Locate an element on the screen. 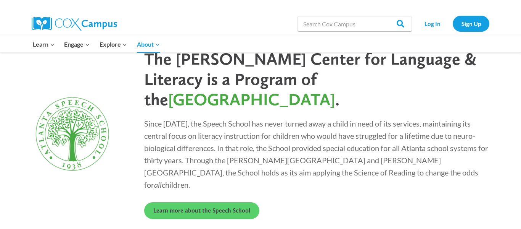 This screenshot has height=229, width=521. a: Sign Up is located at coordinates (471, 23).